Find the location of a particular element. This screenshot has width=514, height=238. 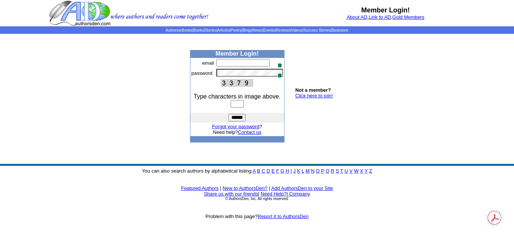

a: Link to AD is located at coordinates (379, 17).